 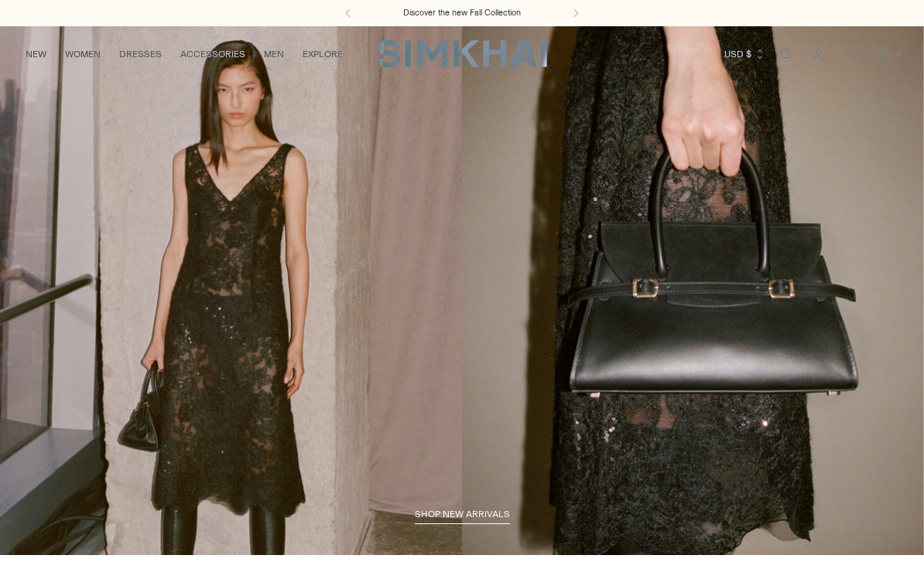 What do you see at coordinates (462, 13) in the screenshot?
I see `a: Discover the new Fall Collection` at bounding box center [462, 13].